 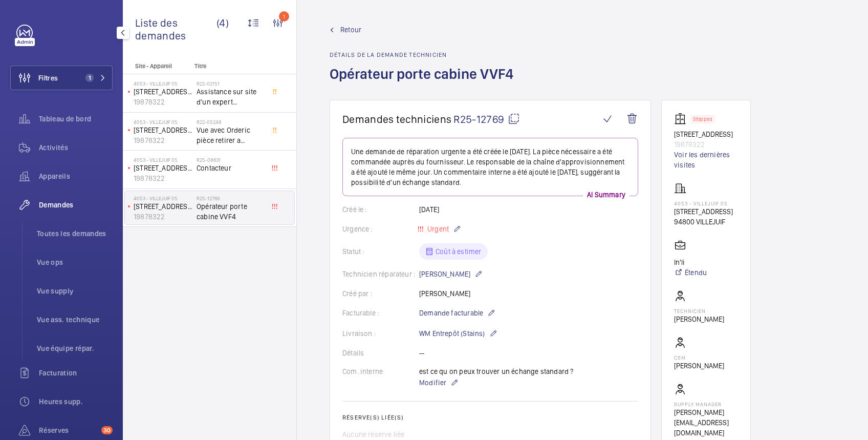 I want to click on h2: Détails de la demande technicien, so click(x=424, y=55).